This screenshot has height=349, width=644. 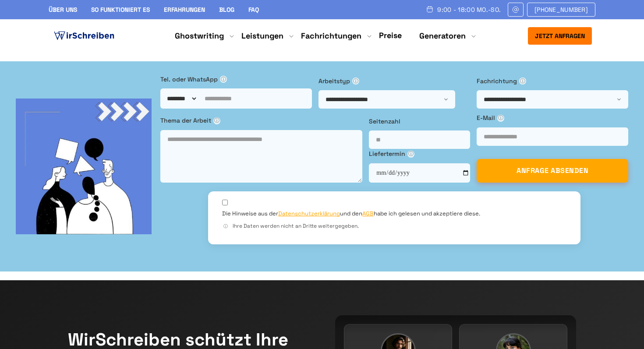 I want to click on label: Thema der Arbeit, so click(x=261, y=120).